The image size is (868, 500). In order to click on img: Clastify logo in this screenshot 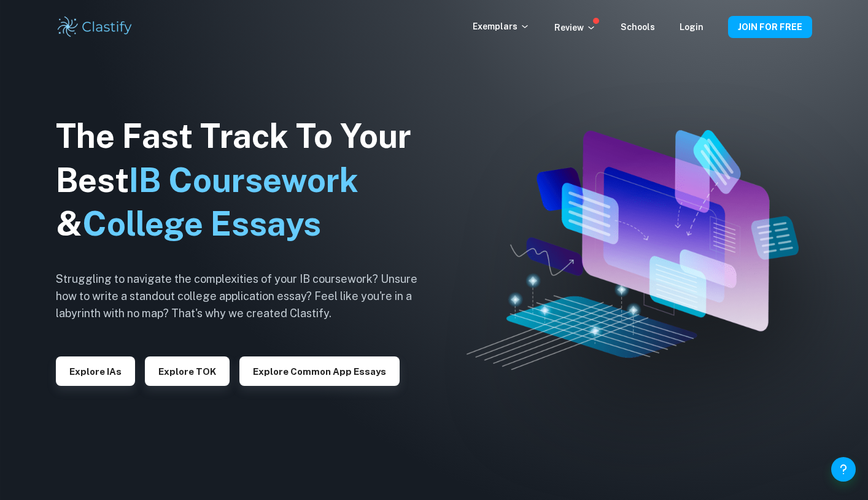, I will do `click(95, 27)`.